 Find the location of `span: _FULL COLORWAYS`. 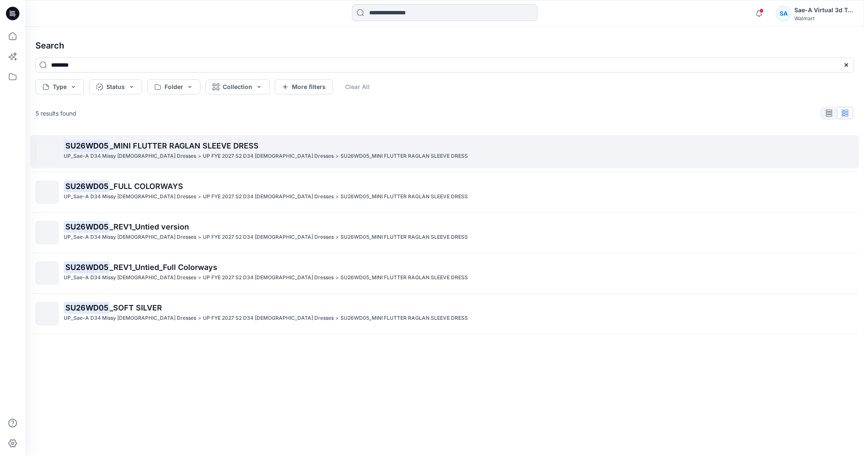

span: _FULL COLORWAYS is located at coordinates (146, 186).